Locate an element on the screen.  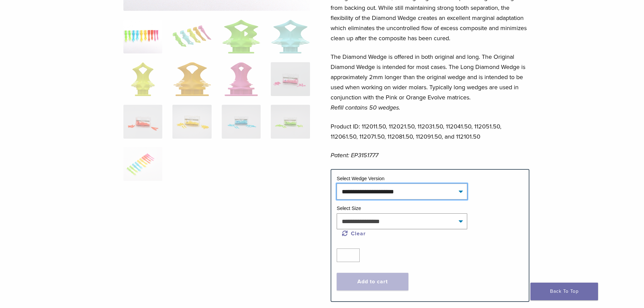
a: Back To Top is located at coordinates (564, 291).